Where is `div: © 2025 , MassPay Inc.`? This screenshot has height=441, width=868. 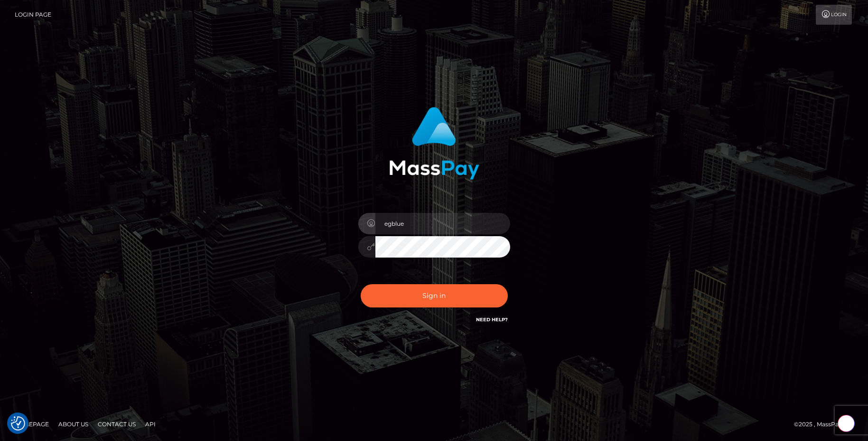
div: © 2025 , MassPay Inc. is located at coordinates (827, 424).